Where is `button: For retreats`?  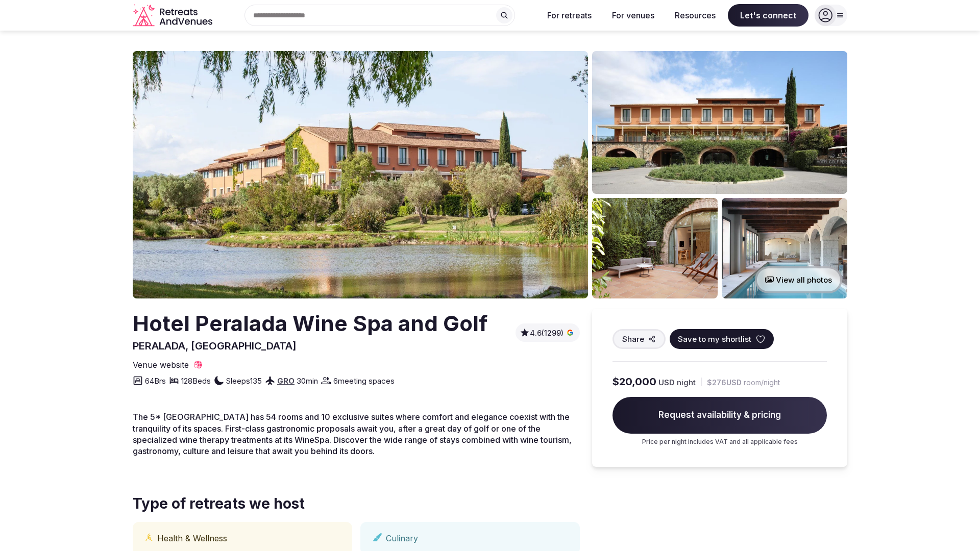
button: For retreats is located at coordinates (569, 15).